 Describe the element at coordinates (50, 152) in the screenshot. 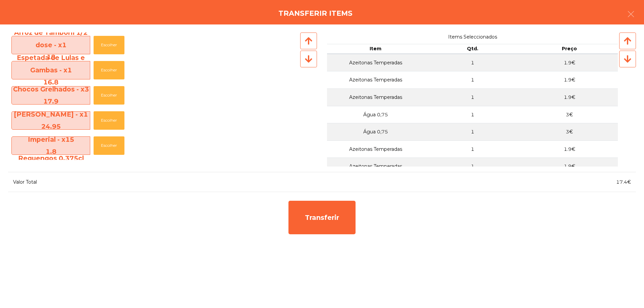

I see `div: 1.8` at that location.